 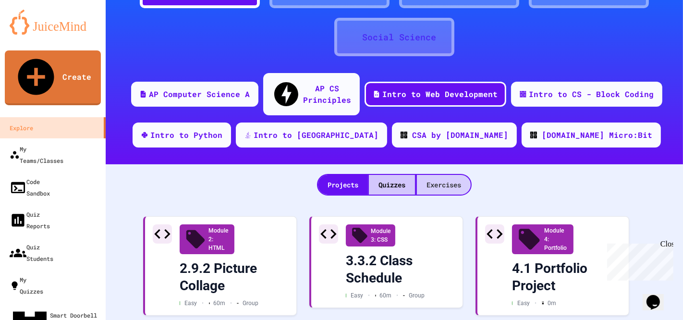 What do you see at coordinates (444, 184) in the screenshot?
I see `div: Exercises` at bounding box center [444, 184].